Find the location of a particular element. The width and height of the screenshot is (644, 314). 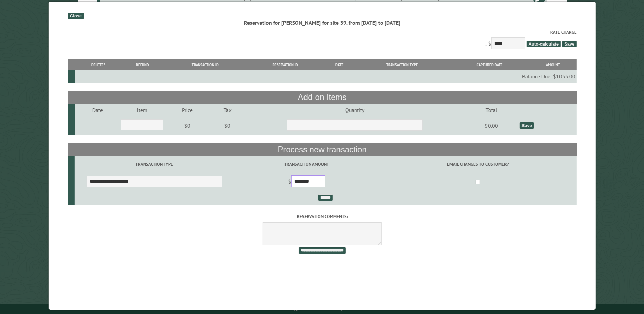

td: $0.00 is located at coordinates (491, 126).